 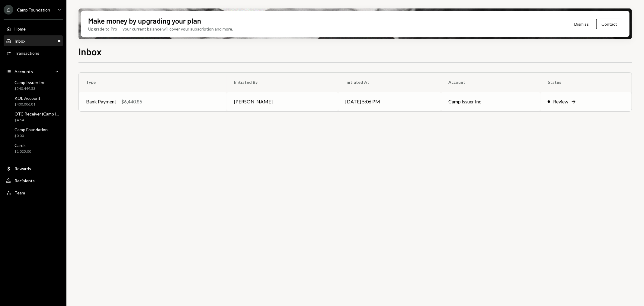 I want to click on div: Cards, so click(x=22, y=145).